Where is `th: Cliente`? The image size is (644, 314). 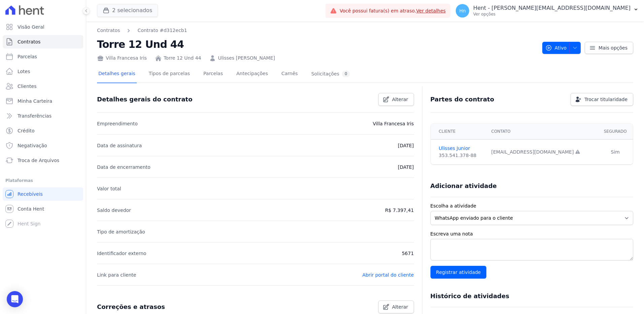
th: Cliente is located at coordinates (459, 131).